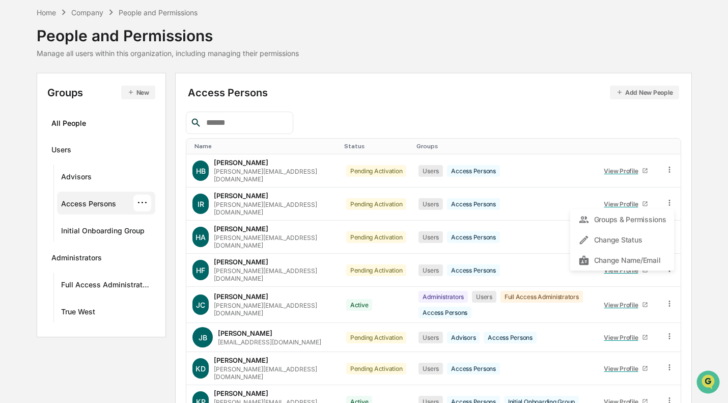 The image size is (728, 403). What do you see at coordinates (179, 87) in the screenshot?
I see `button: Start new chat` at bounding box center [179, 87].